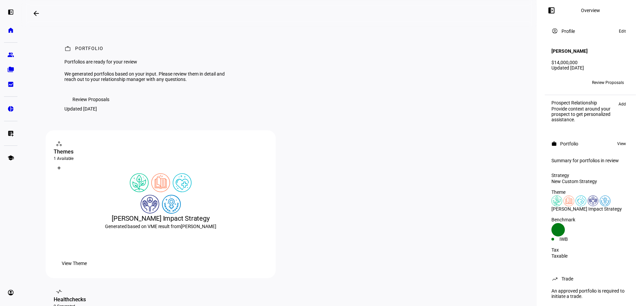 Image resolution: width=644 pixels, height=306 pixels. I want to click on div: Summary for portfolios in review, so click(590, 160).